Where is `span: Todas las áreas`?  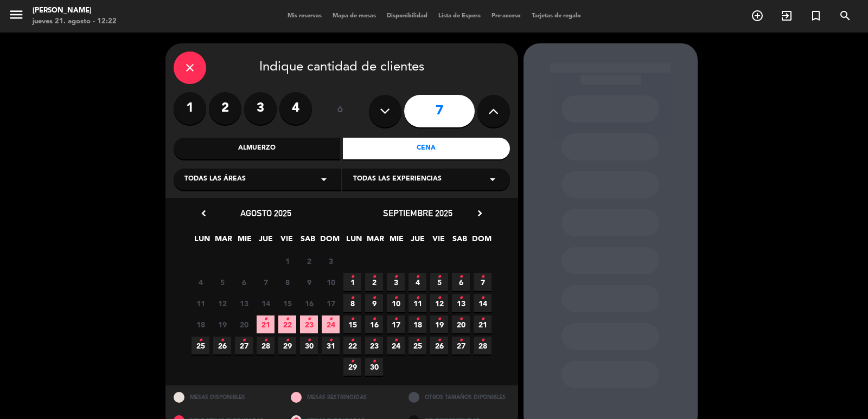 span: Todas las áreas is located at coordinates (215, 179).